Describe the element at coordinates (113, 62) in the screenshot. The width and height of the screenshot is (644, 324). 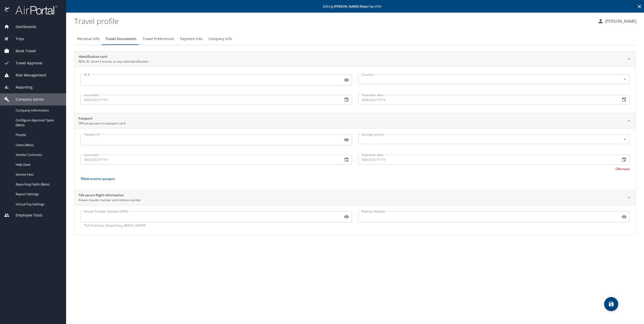
I see `p: REAL ID, driver’s license, or any valid identification` at that location.